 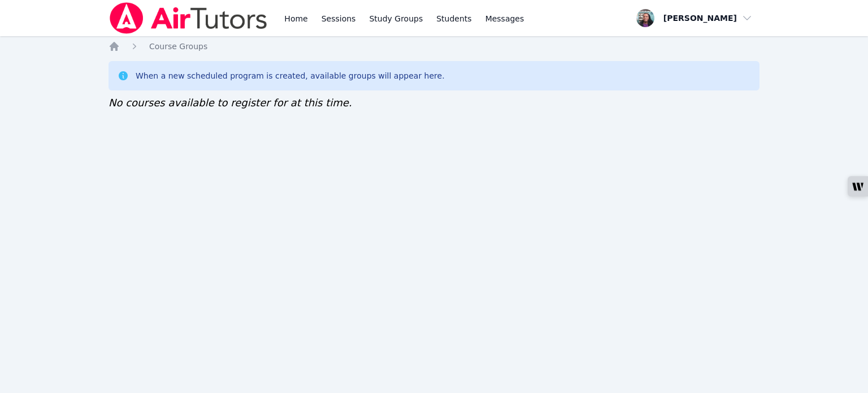 What do you see at coordinates (290, 76) in the screenshot?
I see `div: When a new scheduled program is created, available groups will appear here.` at bounding box center [290, 76].